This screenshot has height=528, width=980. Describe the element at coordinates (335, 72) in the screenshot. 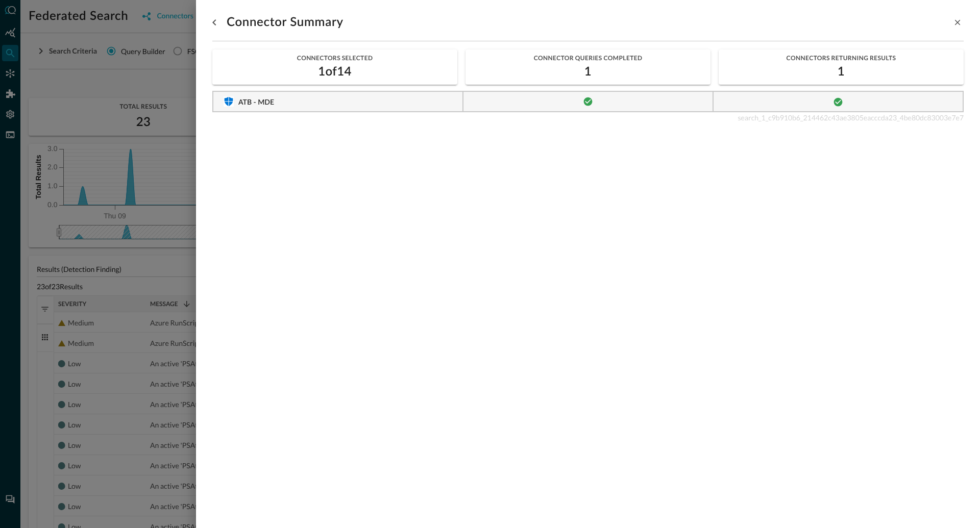

I see `h2: 1 of 14` at that location.